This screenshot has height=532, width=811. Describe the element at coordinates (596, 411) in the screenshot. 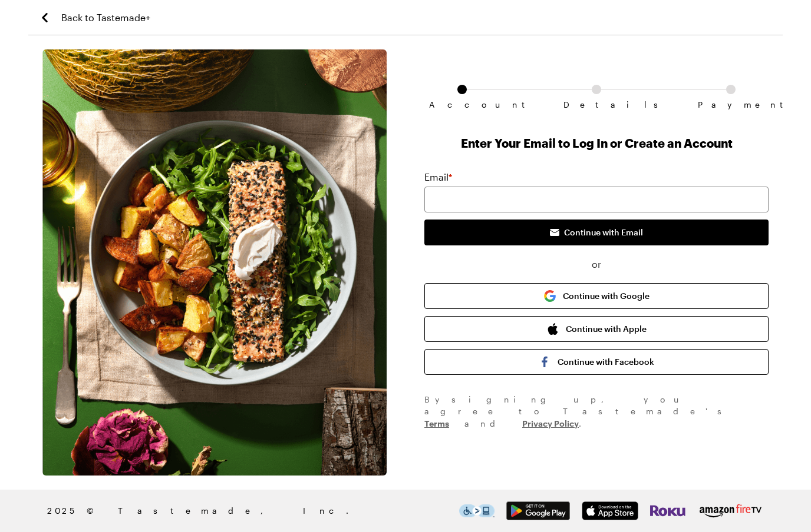

I see `div: By signing up , you agree to Tastemade's and .` at that location.